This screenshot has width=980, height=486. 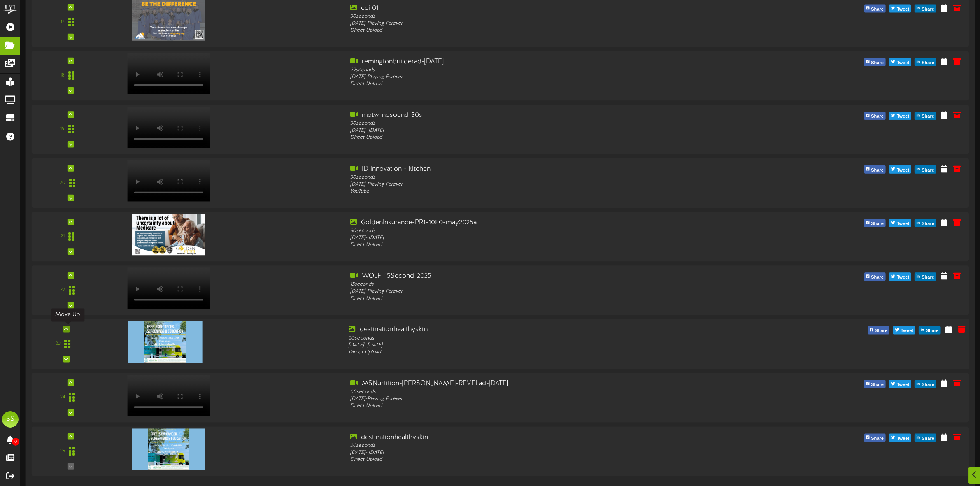 What do you see at coordinates (539, 170) in the screenshot?
I see `div: ID innovation - kitchen` at bounding box center [539, 170].